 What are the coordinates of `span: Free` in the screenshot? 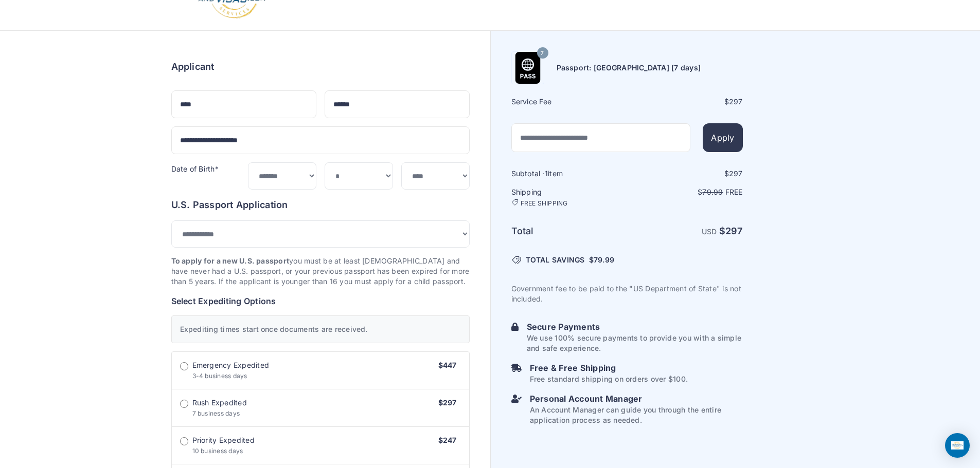 It's located at (734, 192).